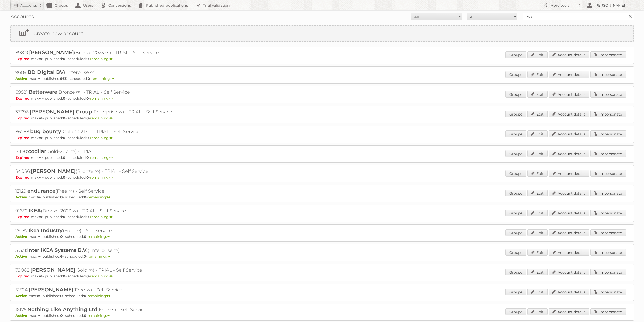 This screenshot has height=322, width=644. What do you see at coordinates (104, 112) in the screenshot?
I see `h2: 37396: (Enterprise ∞) - TRIAL - Self Service` at bounding box center [104, 112].